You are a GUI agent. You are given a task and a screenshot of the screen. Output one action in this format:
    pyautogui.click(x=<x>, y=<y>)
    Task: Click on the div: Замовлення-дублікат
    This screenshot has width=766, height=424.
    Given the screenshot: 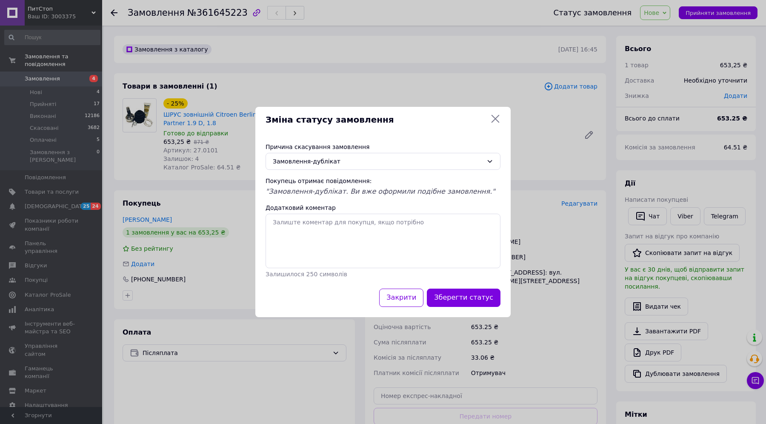 What is the action you would take?
    pyautogui.click(x=378, y=161)
    